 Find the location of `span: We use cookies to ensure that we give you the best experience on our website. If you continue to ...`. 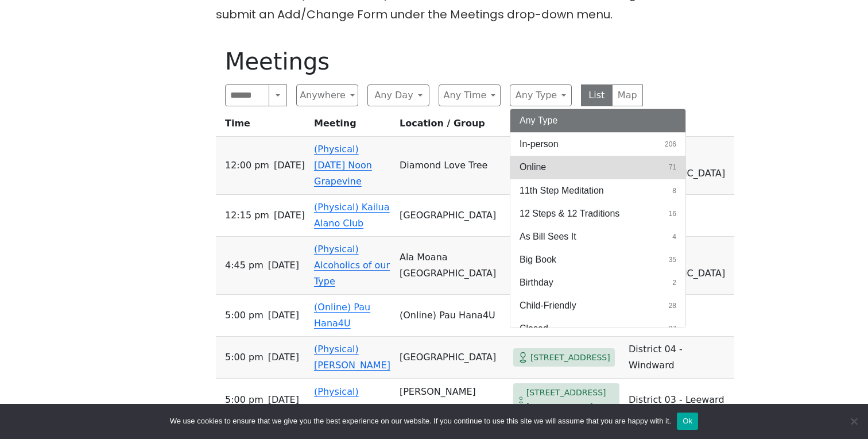

span: We use cookies to ensure that we give you the best experience on our website. If you continue to ... is located at coordinates (421, 421).